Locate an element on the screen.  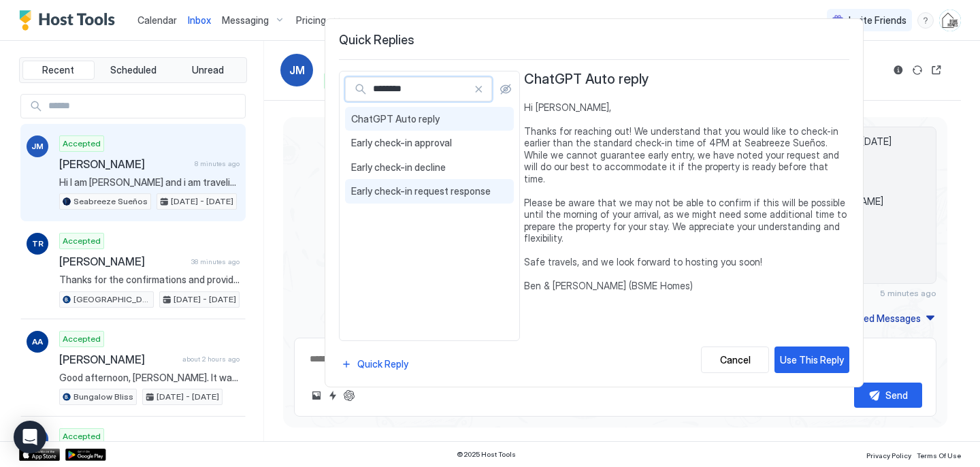
button: Quick Reply is located at coordinates (374, 364).